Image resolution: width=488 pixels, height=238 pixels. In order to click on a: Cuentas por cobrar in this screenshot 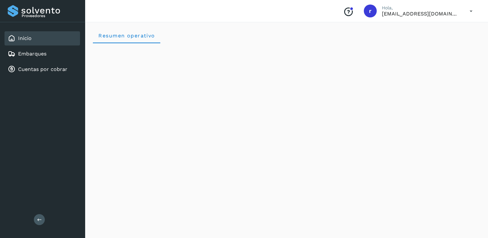, I will do `click(43, 69)`.